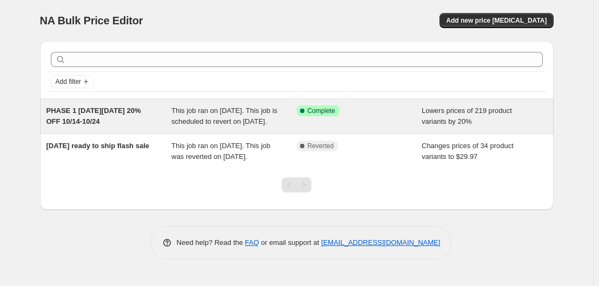 The width and height of the screenshot is (599, 286). Describe the element at coordinates (91, 21) in the screenshot. I see `span: NA Bulk Price Editor` at that location.